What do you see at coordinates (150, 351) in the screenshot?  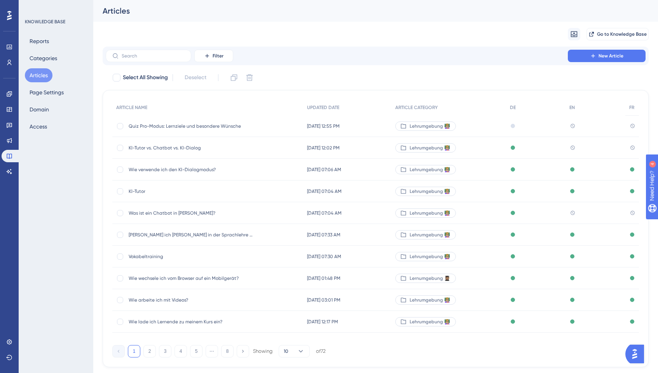 I see `button: 2` at bounding box center [150, 351].